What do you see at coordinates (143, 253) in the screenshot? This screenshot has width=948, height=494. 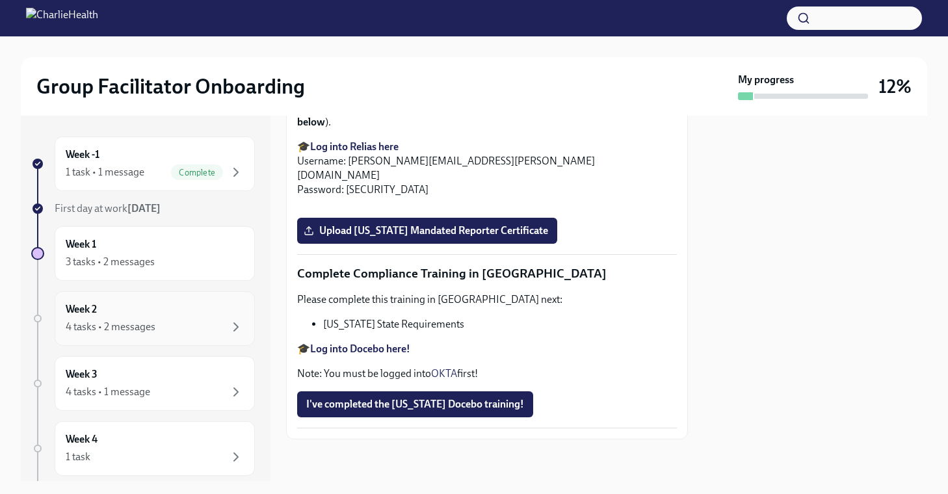 I see `a: Week 13 tasks • 2 messages` at bounding box center [143, 253].